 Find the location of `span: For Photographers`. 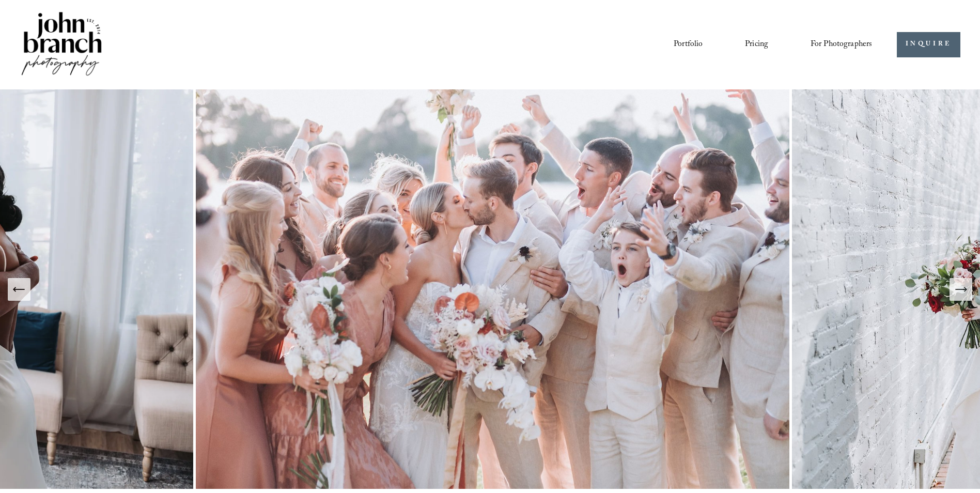

span: For Photographers is located at coordinates (842, 44).